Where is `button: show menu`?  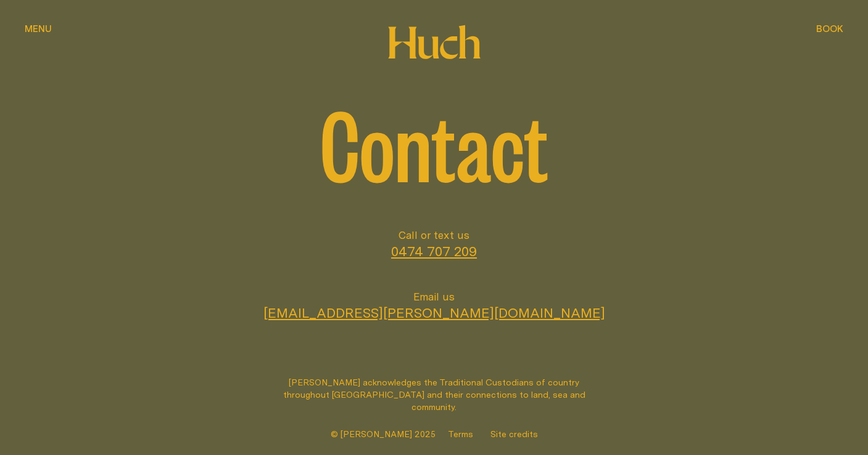 button: show menu is located at coordinates (38, 29).